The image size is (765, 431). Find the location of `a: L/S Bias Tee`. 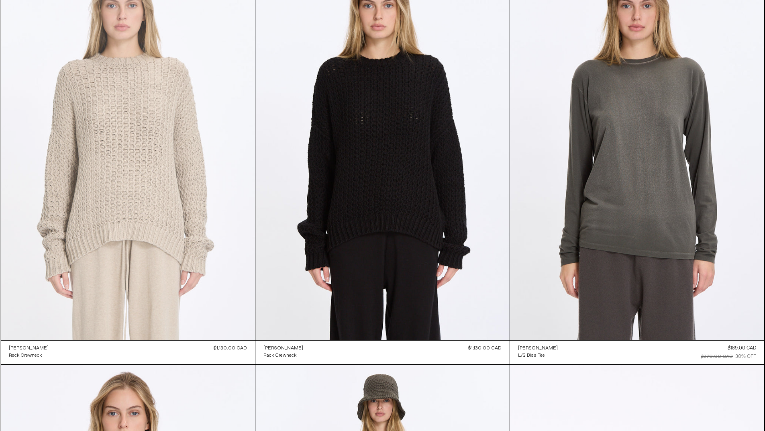

a: L/S Bias Tee is located at coordinates (538, 355).